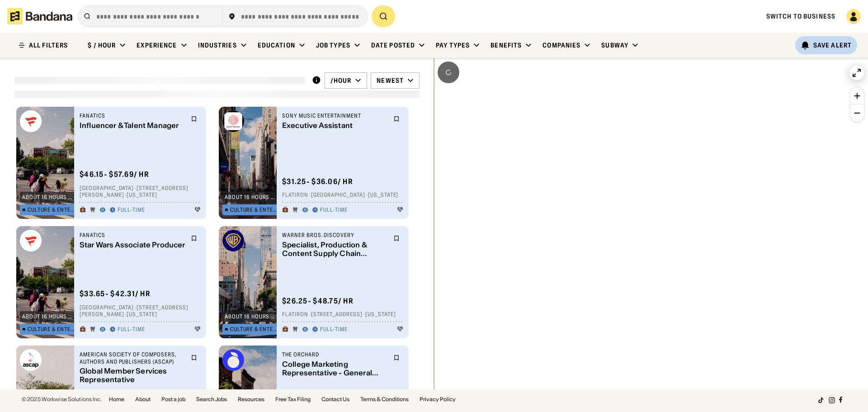 This screenshot has width=868, height=412. Describe the element at coordinates (335, 126) in the screenshot. I see `div: Executive Assistant` at that location.